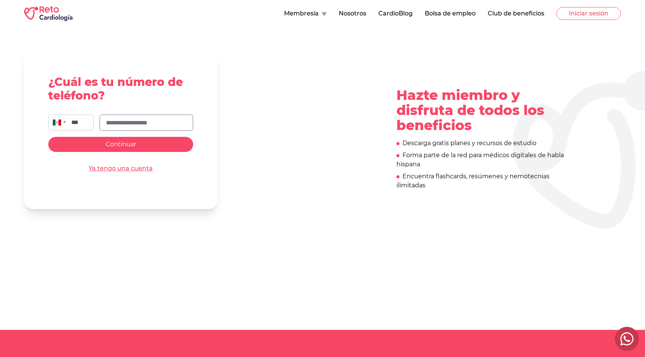  Describe the element at coordinates (588, 14) in the screenshot. I see `button: Iniciar sesión` at that location.